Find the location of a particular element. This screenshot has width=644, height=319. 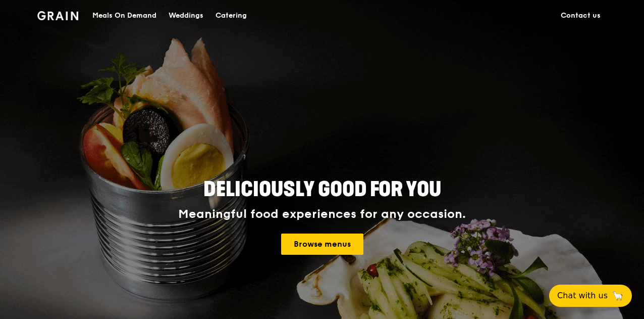

span: Chat with us is located at coordinates (583, 296).